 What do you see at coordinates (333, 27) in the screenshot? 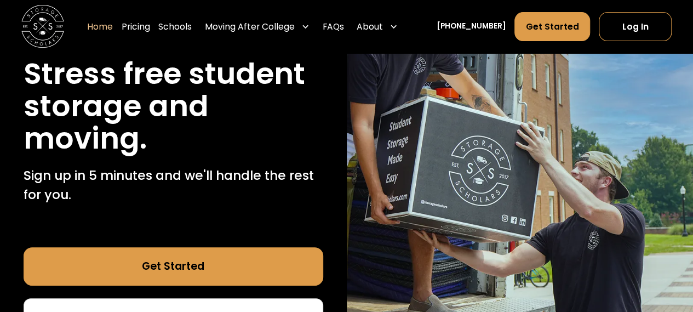
I see `a: FAQs` at bounding box center [333, 27].